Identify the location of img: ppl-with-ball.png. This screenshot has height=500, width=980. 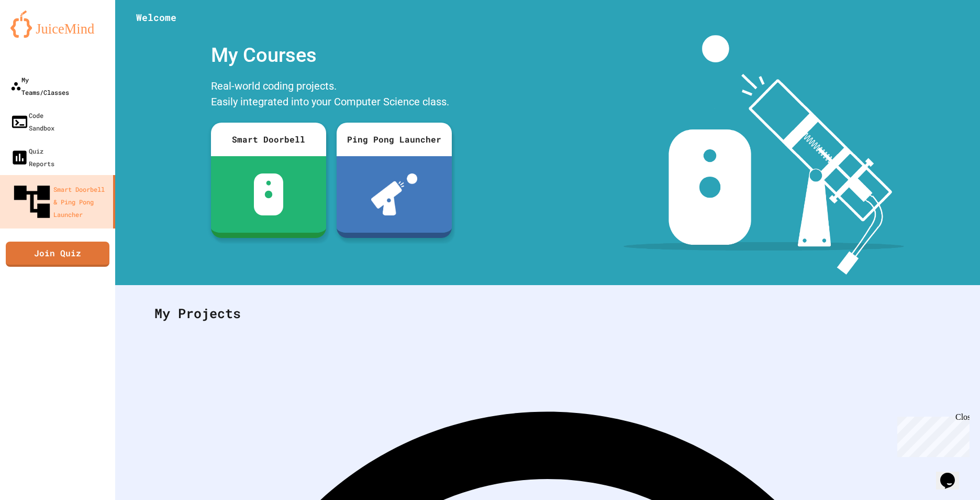
(394, 194).